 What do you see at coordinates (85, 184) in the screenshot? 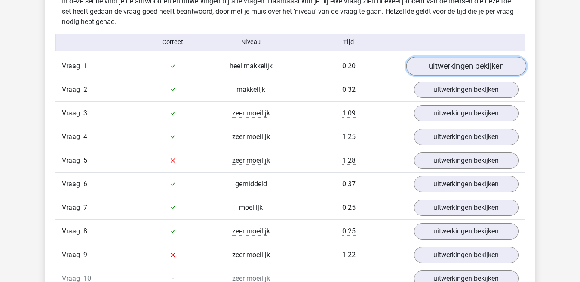
I see `span: 6` at bounding box center [85, 184].